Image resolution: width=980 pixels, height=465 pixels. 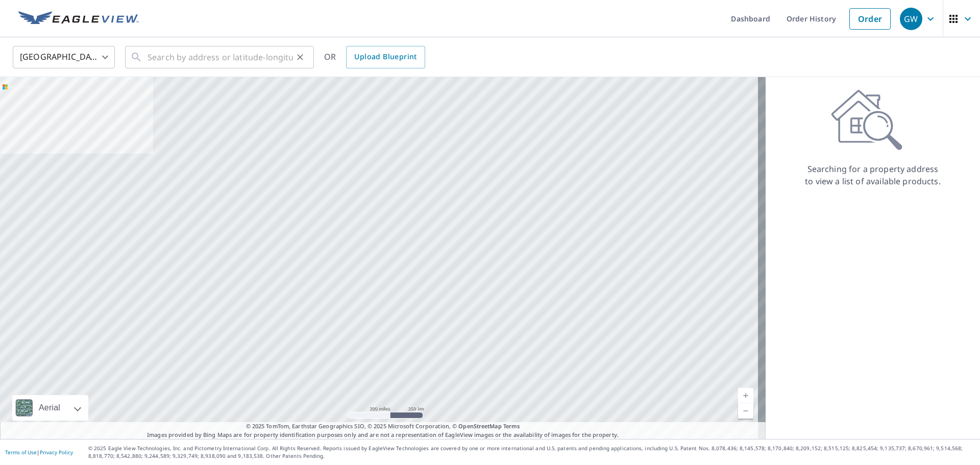 What do you see at coordinates (21, 452) in the screenshot?
I see `a: Terms of Use` at bounding box center [21, 452].